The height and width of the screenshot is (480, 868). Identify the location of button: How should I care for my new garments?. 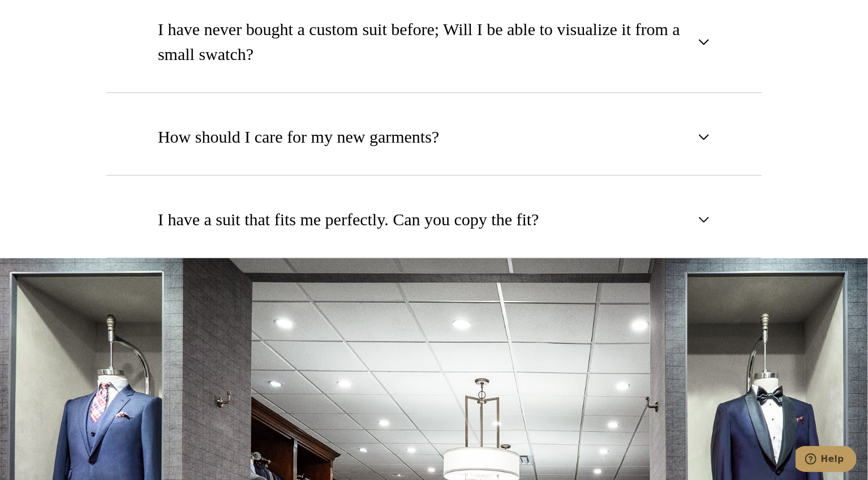
(434, 137).